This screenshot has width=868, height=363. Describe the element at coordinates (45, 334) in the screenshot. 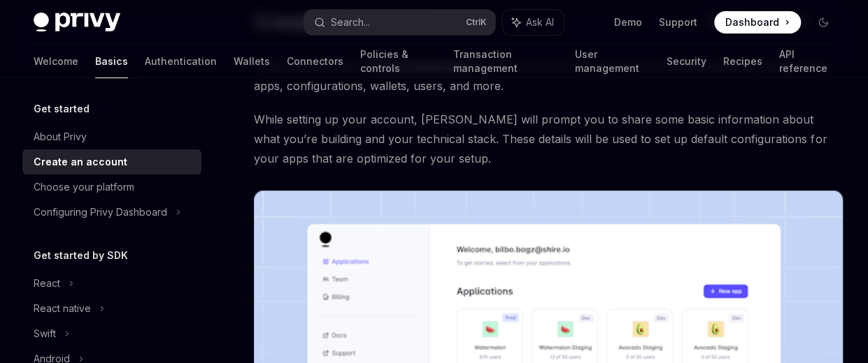

I see `div: Swift` at that location.